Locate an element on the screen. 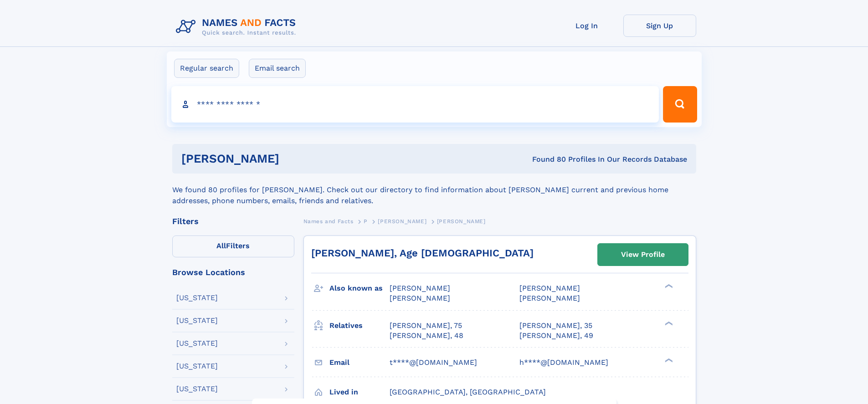 The height and width of the screenshot is (404, 868). div: Browse Locations is located at coordinates (234, 272).